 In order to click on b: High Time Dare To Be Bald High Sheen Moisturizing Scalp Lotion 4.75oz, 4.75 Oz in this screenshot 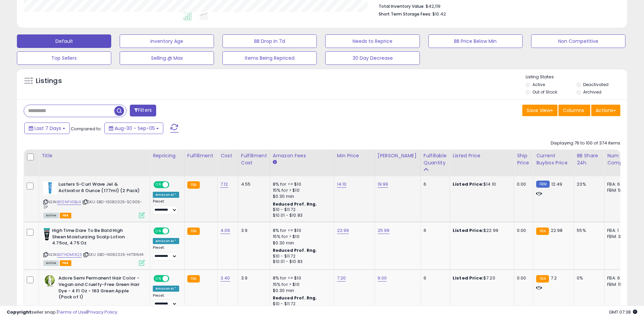, I will do `click(93, 238)`.